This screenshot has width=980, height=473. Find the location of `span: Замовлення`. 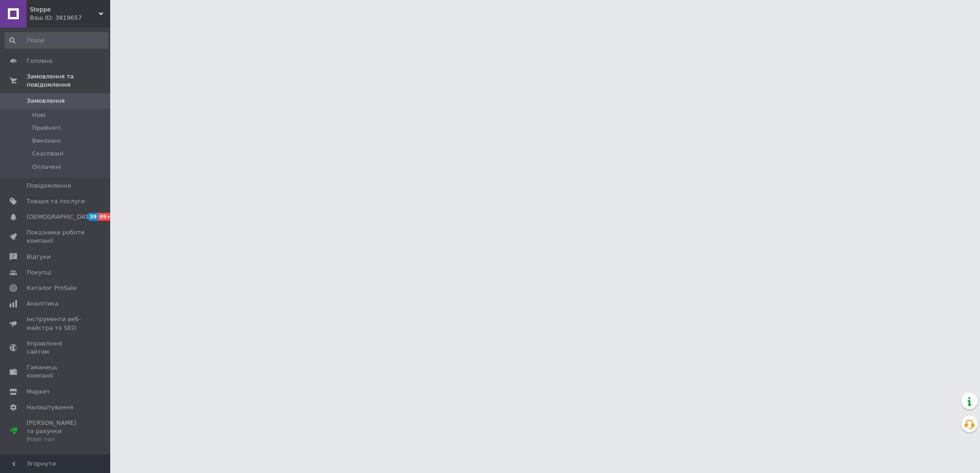

span: Замовлення is located at coordinates (45, 101).